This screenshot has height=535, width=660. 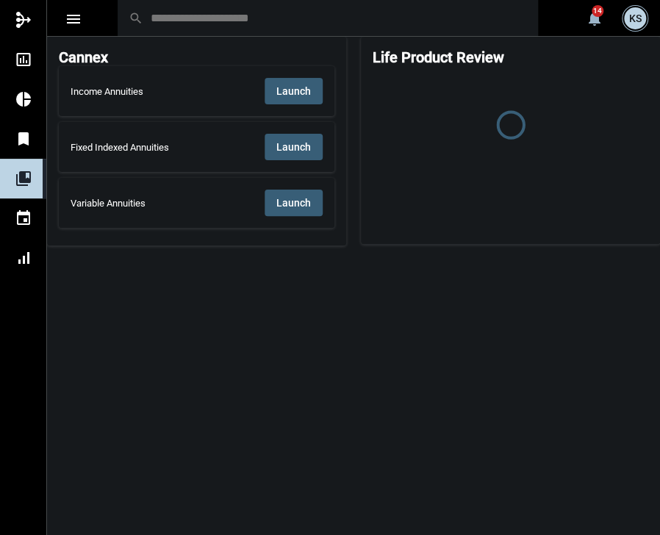 What do you see at coordinates (74, 18) in the screenshot?
I see `button: Toggle sidenav` at bounding box center [74, 18].